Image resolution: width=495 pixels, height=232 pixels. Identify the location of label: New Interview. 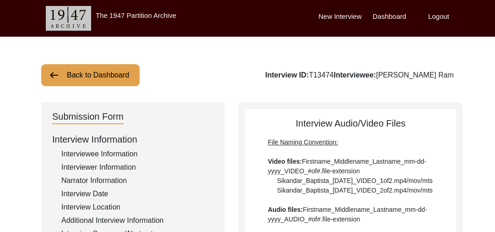
(340, 16).